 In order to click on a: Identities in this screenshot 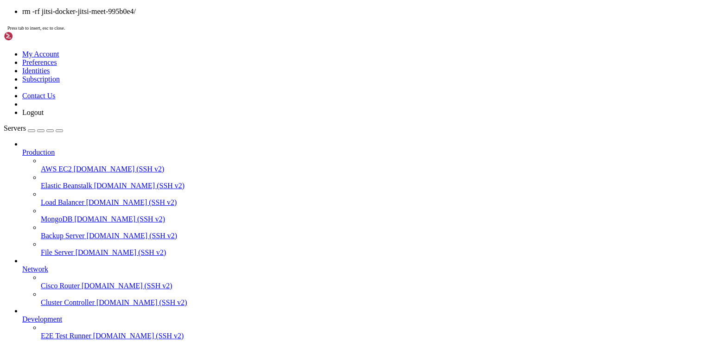, I will do `click(36, 70)`.